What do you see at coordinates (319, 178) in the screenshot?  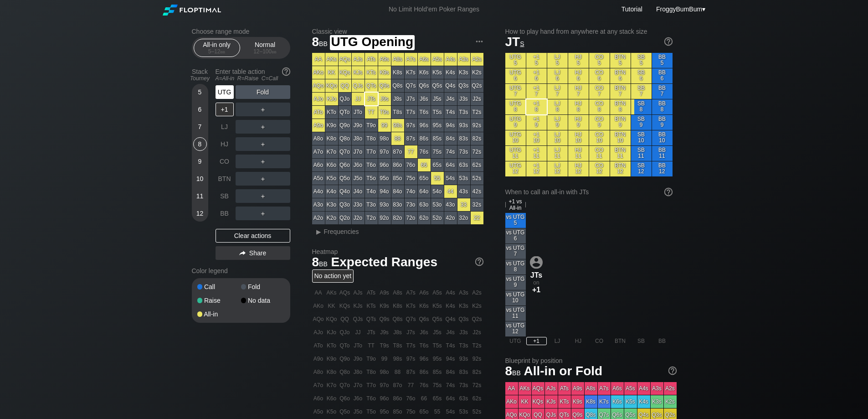 I see `div: A5o` at bounding box center [319, 178].